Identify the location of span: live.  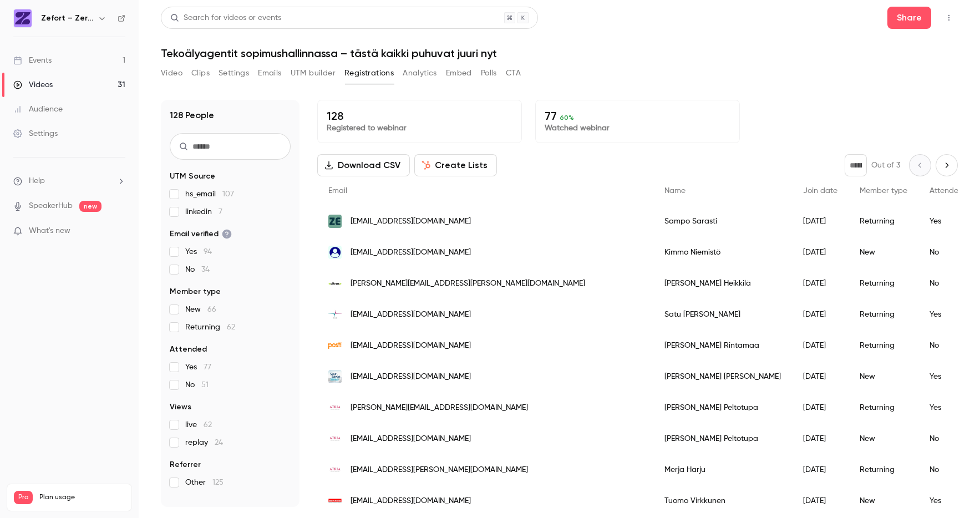
(198, 424).